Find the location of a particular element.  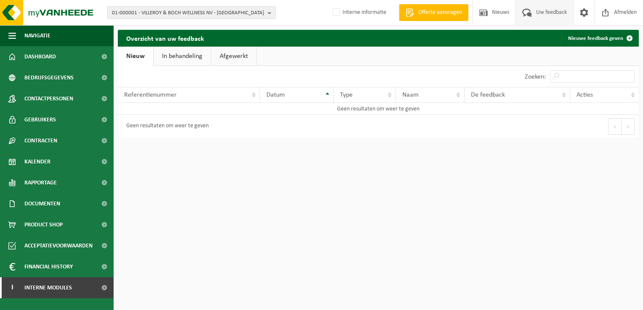

a: Nieuw is located at coordinates (135, 56).